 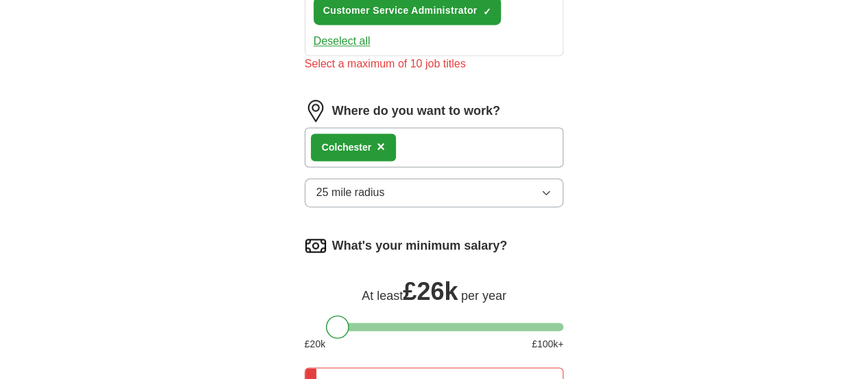 I want to click on button: 25 mile radius, so click(x=434, y=192).